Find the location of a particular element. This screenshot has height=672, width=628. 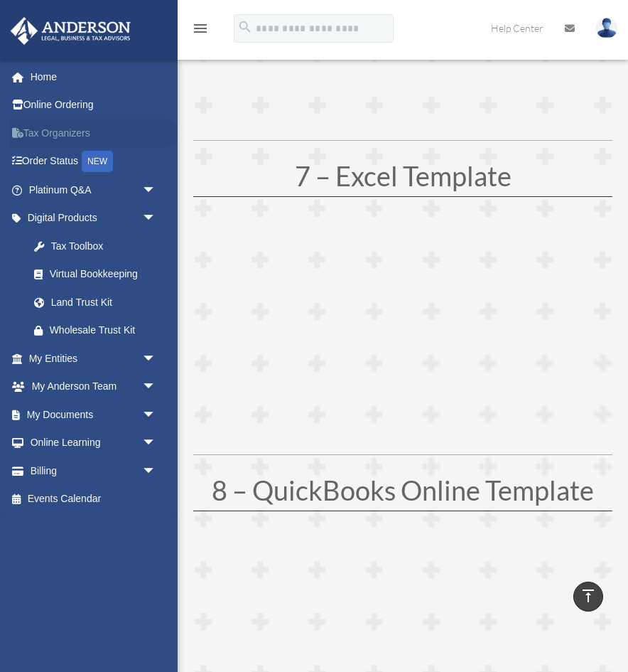

a: Platinum Q&Aarrow_drop_down is located at coordinates (94, 190).